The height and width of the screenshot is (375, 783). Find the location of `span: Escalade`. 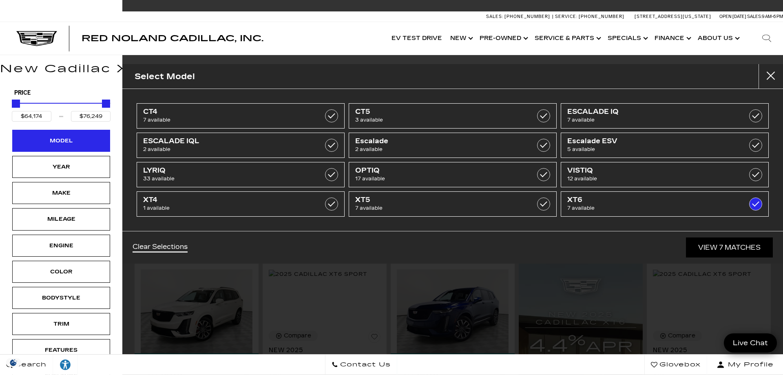

span: Escalade is located at coordinates (438, 141).